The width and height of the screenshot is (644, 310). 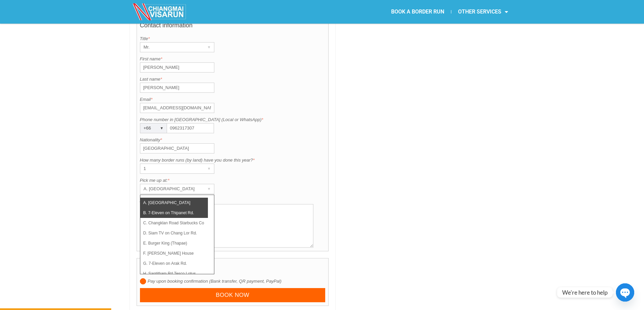 What do you see at coordinates (171, 169) in the screenshot?
I see `div: 1` at bounding box center [171, 169].